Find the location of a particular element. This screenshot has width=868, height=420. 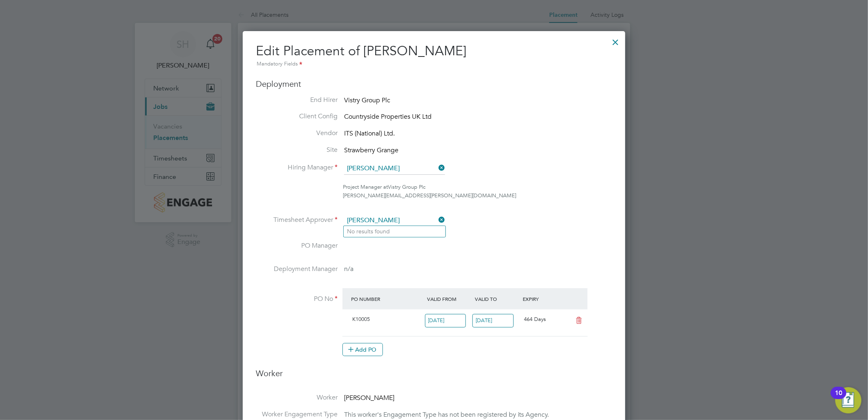

div: PO Number is located at coordinates (387, 299).